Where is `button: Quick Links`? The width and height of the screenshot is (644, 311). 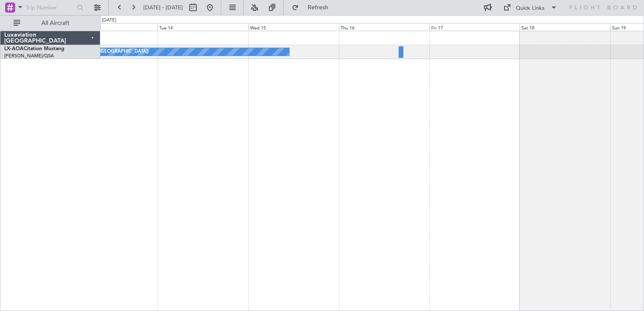 button: Quick Links is located at coordinates (530, 7).